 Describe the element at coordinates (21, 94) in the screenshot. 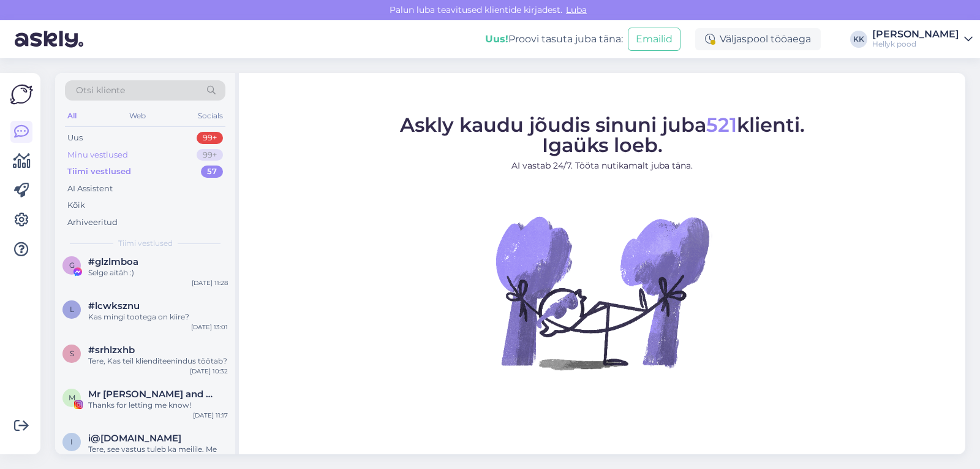

I see `img: Askly Logo` at that location.